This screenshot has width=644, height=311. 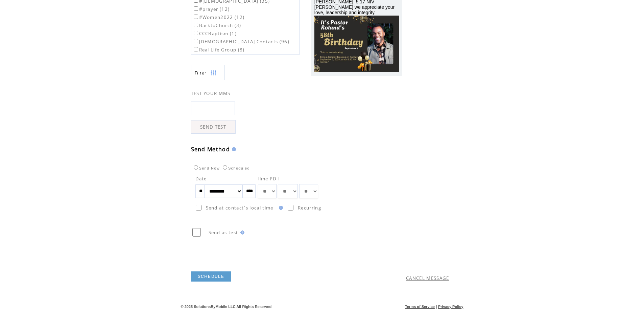 What do you see at coordinates (196, 167) in the screenshot?
I see `input: Send Now` at bounding box center [196, 167].